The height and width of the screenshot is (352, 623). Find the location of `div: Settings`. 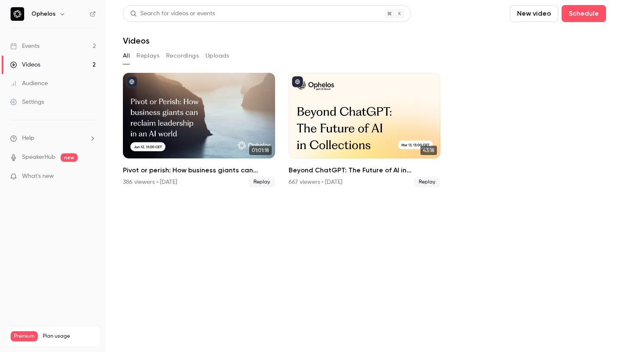

div: Settings is located at coordinates (27, 102).